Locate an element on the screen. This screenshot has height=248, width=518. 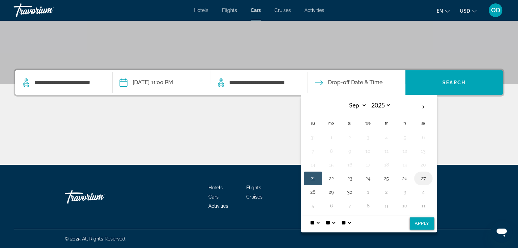
span: Search is located at coordinates (454, 82).